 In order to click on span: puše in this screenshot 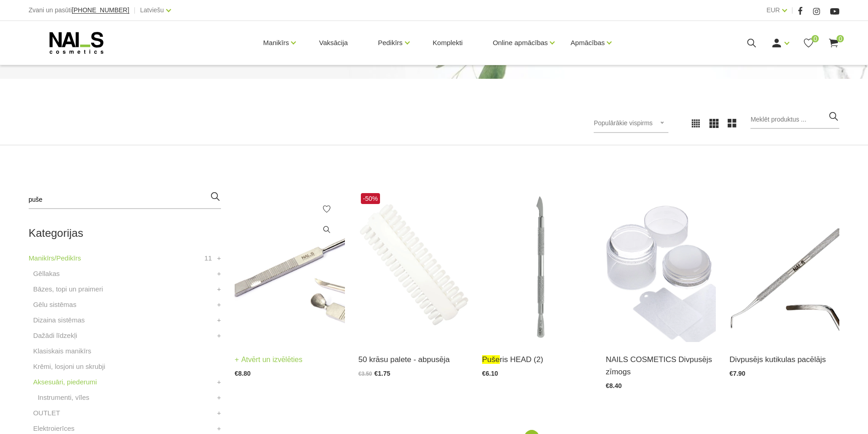, I will do `click(491, 359)`.